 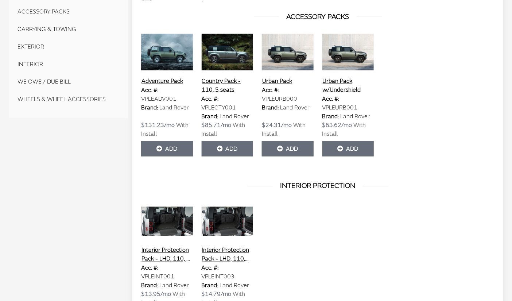 I want to click on span: $24.31/mo, so click(x=277, y=125).